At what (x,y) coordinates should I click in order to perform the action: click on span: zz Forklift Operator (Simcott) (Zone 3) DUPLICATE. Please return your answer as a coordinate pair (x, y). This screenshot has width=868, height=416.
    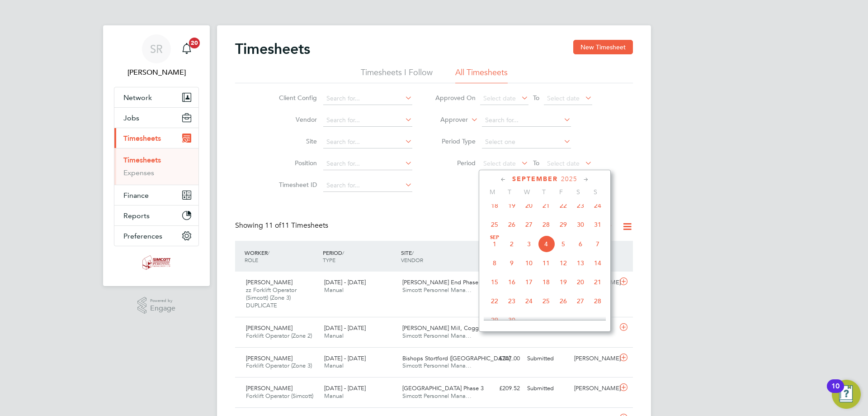
    Looking at the image, I should click on (271, 297).